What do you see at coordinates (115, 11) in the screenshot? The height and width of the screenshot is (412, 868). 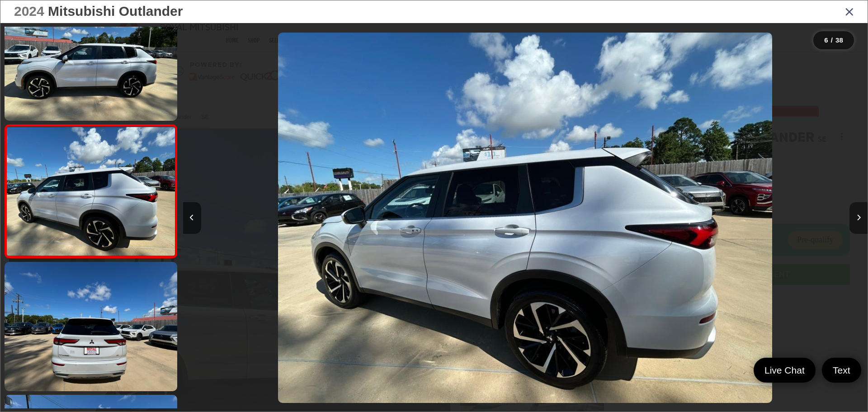 I see `span: Mitsubishi Outlander` at bounding box center [115, 11].